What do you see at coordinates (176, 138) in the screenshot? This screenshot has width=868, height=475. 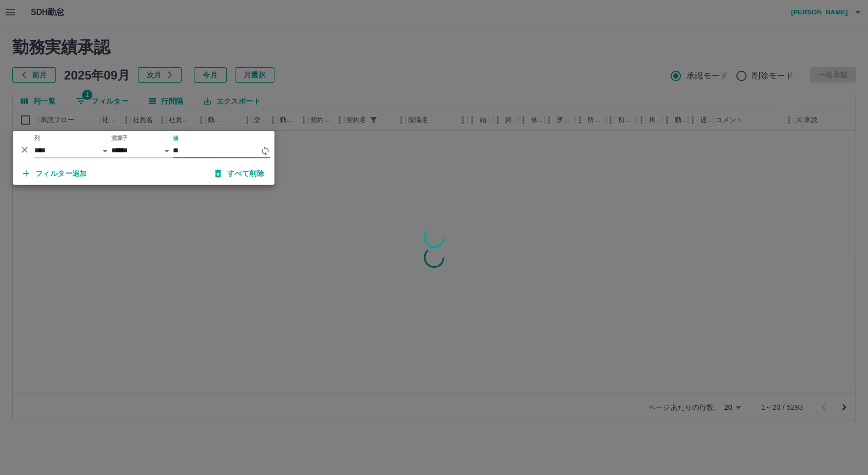 I see `label: 値` at bounding box center [176, 138].